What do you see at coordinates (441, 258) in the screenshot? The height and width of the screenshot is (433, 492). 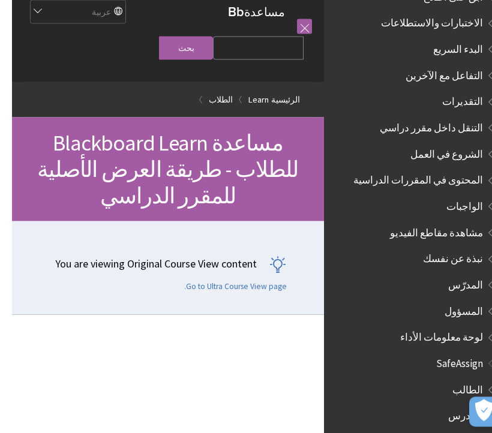 I see `span: نبذة عن نفسك` at bounding box center [441, 258].